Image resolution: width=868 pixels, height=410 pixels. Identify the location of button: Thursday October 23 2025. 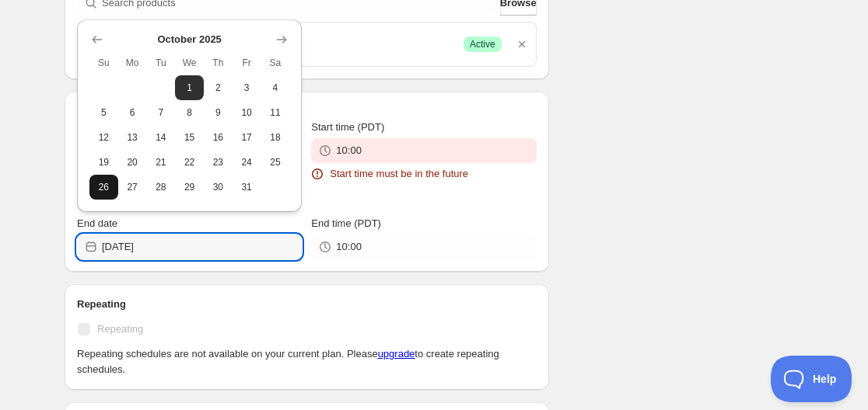
(218, 162).